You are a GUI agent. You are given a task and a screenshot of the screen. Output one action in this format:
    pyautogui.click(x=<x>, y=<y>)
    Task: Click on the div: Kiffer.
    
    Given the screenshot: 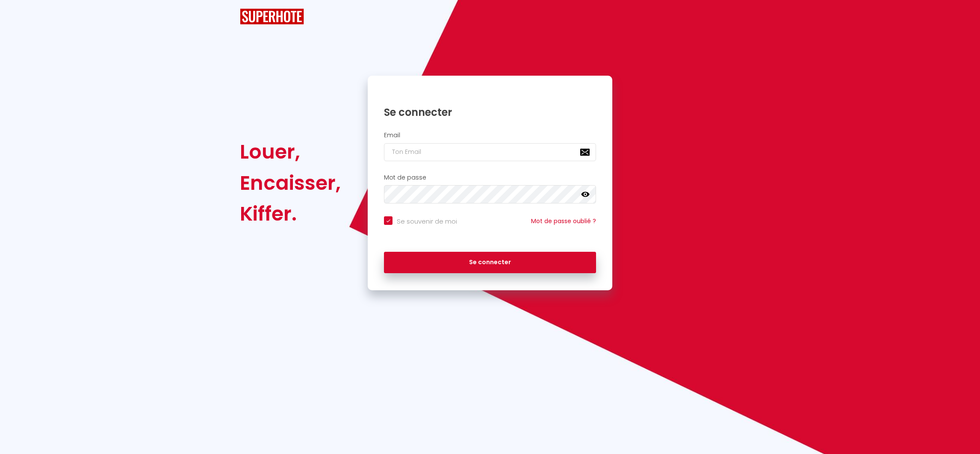 What is the action you would take?
    pyautogui.click(x=290, y=214)
    